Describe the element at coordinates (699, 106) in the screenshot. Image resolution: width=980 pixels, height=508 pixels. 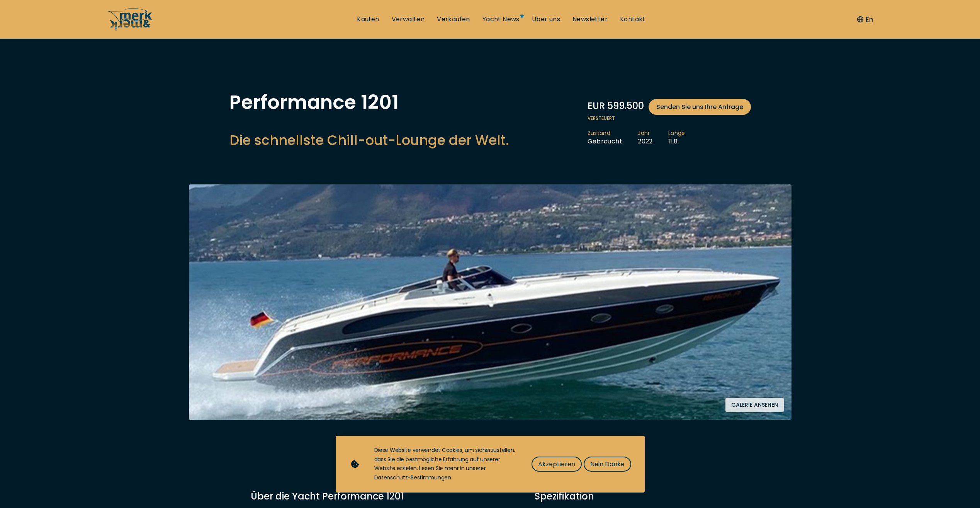
I see `a: Senden Sie uns Ihre Anfrage` at that location.